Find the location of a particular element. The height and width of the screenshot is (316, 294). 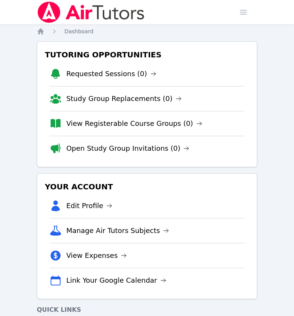

h3: Tutoring Opportunities is located at coordinates (147, 55).